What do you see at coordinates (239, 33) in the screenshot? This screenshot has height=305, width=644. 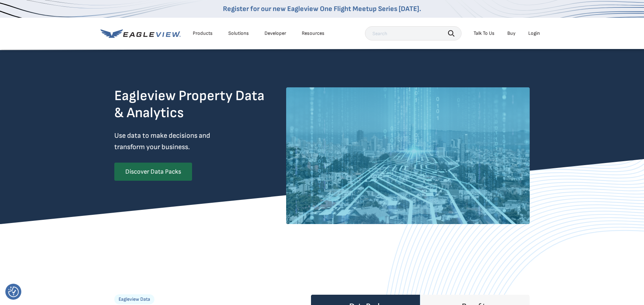 I see `div: Solutions` at bounding box center [239, 33].